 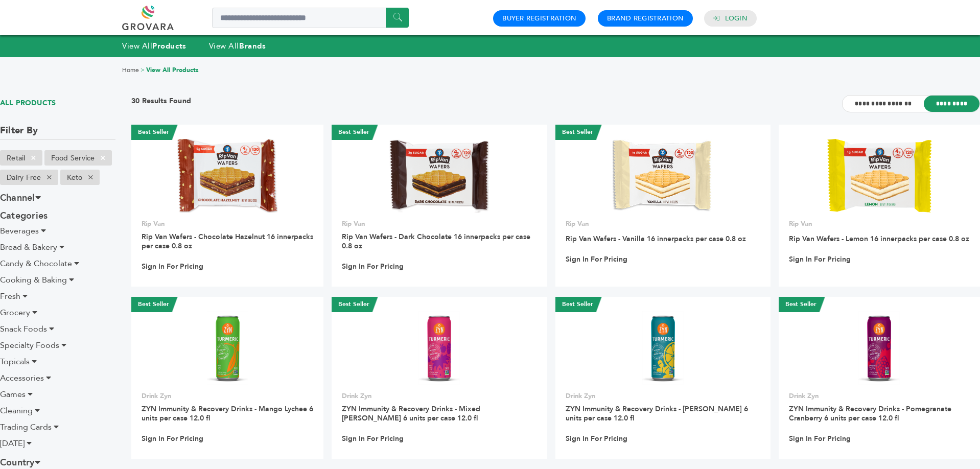 What do you see at coordinates (227, 241) in the screenshot?
I see `a: Rip Van Wafers - Chocolate Hazelnut 16 innerpacks per case 0.8 oz` at bounding box center [227, 241].